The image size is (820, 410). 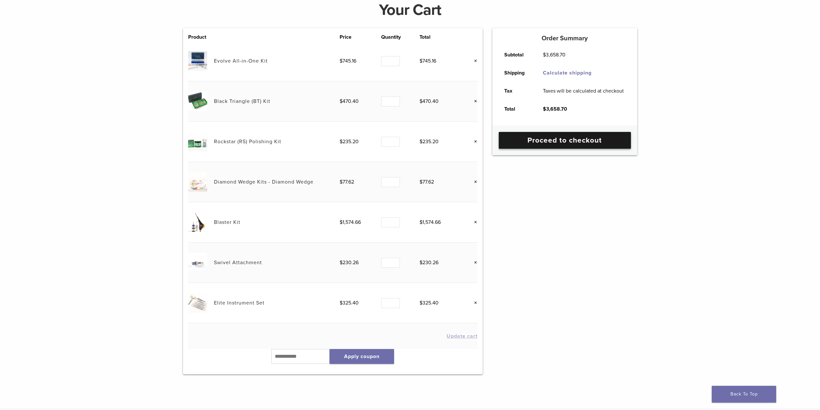 What do you see at coordinates (247, 141) in the screenshot?
I see `a: Rockstar (RS) Polishing Kit` at bounding box center [247, 141].